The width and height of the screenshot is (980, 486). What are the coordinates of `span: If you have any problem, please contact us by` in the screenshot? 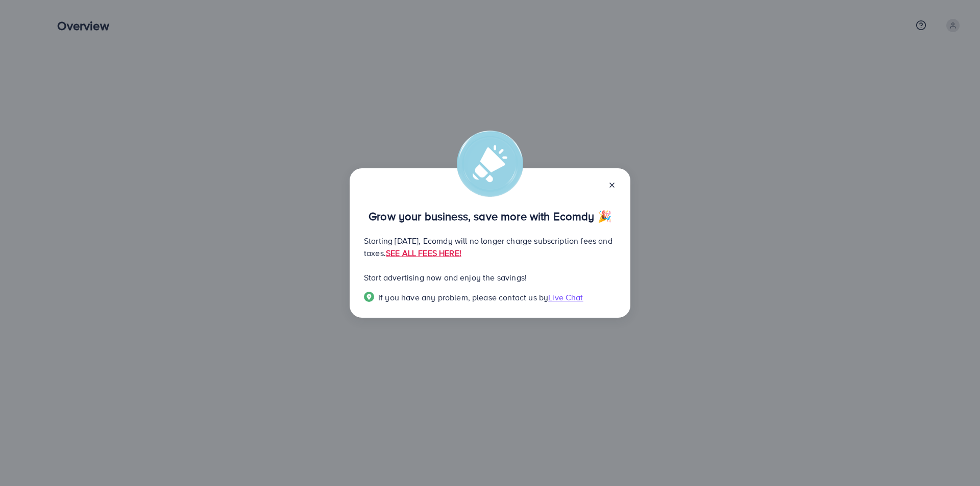 It's located at (463, 298).